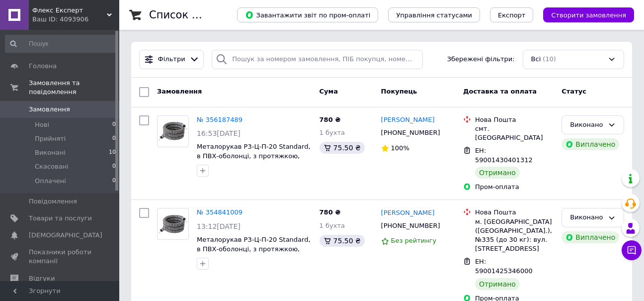 Image resolution: width=644 pixels, height=301 pixels. Describe the element at coordinates (41, 279) in the screenshot. I see `span: Відгуки` at that location.